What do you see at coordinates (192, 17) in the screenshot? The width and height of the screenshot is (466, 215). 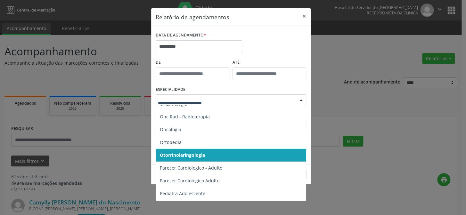 I see `h5: Relatório de agendamentos` at bounding box center [192, 17].